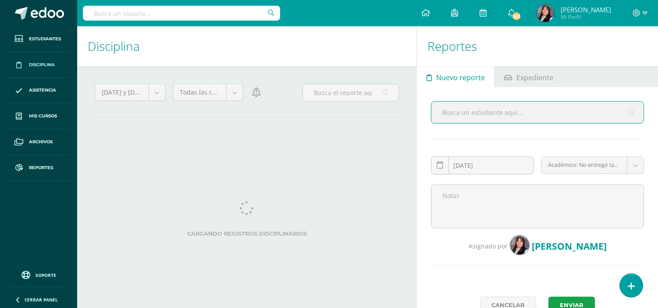 This screenshot has width=658, height=308. What do you see at coordinates (43, 116) in the screenshot?
I see `span: Mis cursos` at bounding box center [43, 116].